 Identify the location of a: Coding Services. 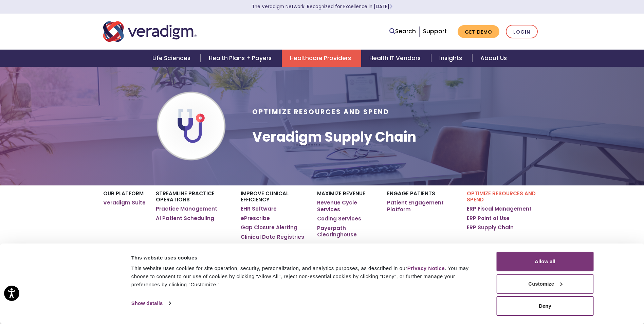
(339, 219).